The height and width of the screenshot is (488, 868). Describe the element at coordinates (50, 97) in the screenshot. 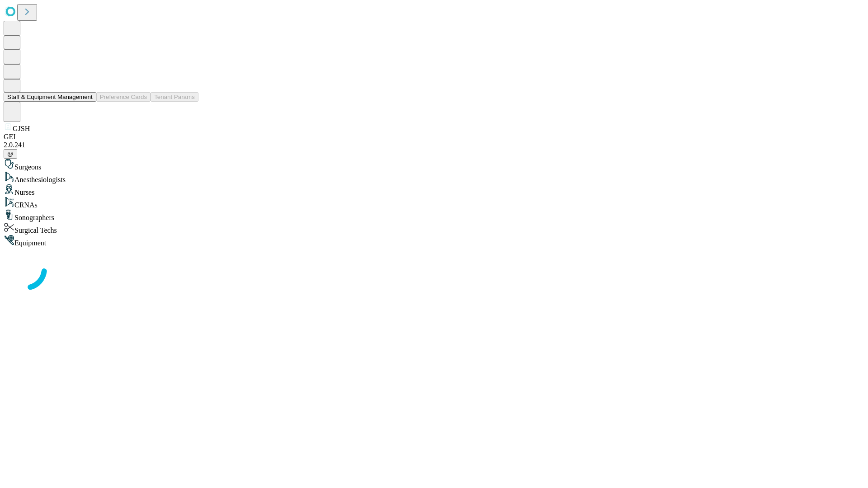

I see `button: Staff & Equipment Management` at that location.